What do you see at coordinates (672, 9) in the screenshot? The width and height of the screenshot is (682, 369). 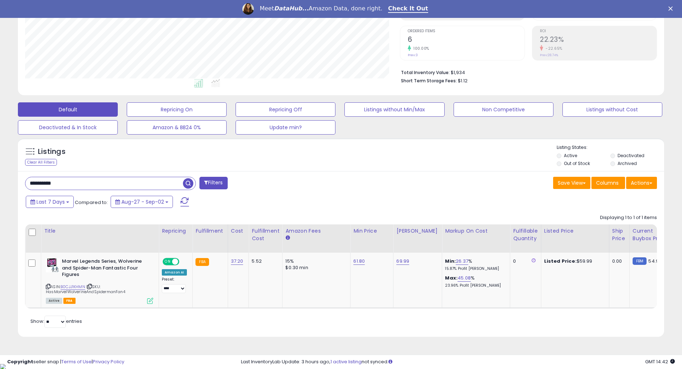 I see `div: Close` at bounding box center [672, 9].